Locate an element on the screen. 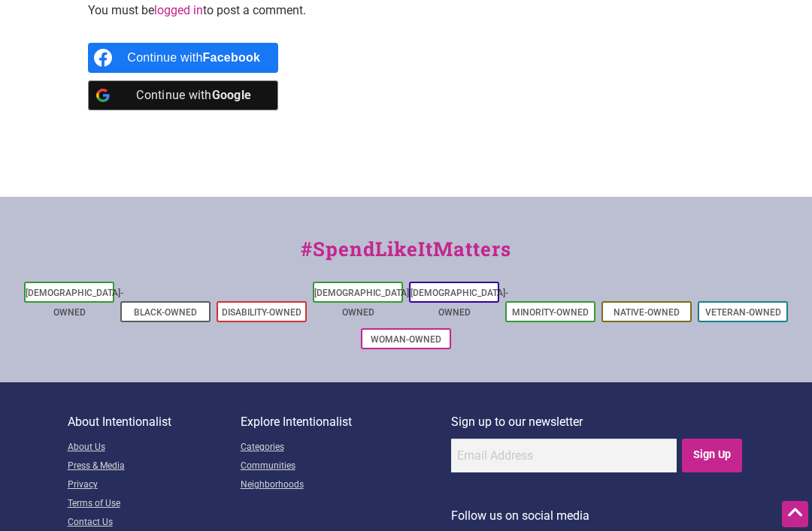 The width and height of the screenshot is (812, 531). a: Privacy is located at coordinates (154, 485).